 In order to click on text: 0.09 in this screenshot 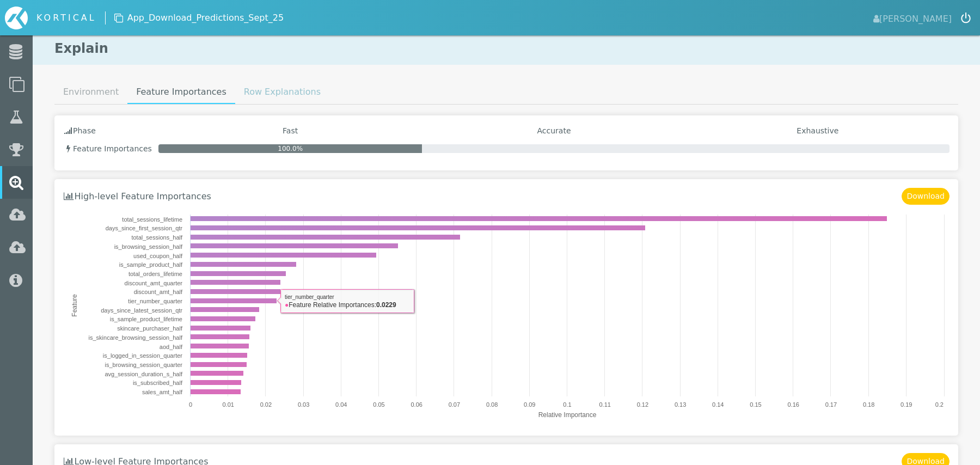, I will do `click(529, 405)`.